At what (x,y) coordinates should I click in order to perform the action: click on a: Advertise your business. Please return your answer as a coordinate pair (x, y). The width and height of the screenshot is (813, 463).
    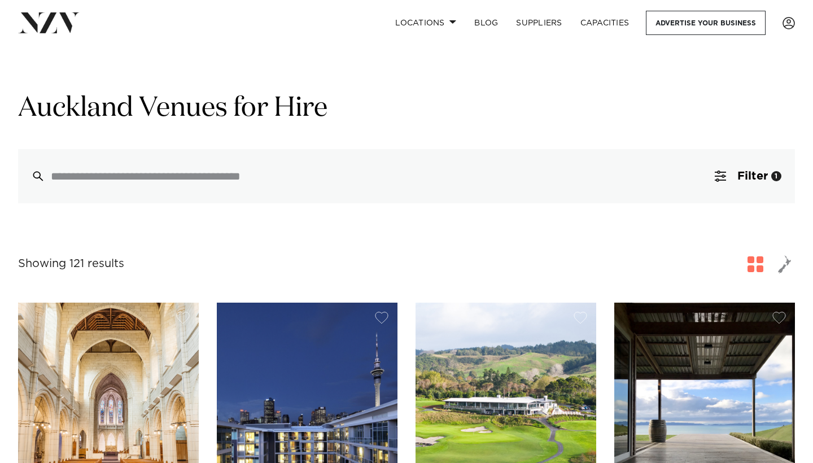
    Looking at the image, I should click on (706, 23).